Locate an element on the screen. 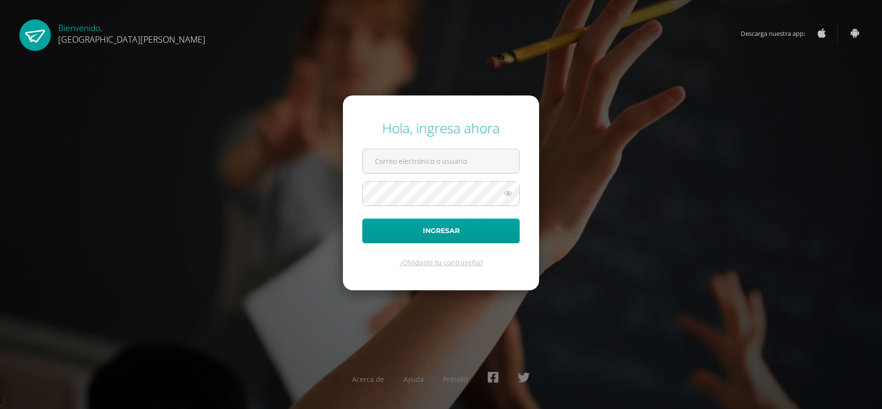 This screenshot has width=882, height=409. div: Bienvenido, is located at coordinates (132, 32).